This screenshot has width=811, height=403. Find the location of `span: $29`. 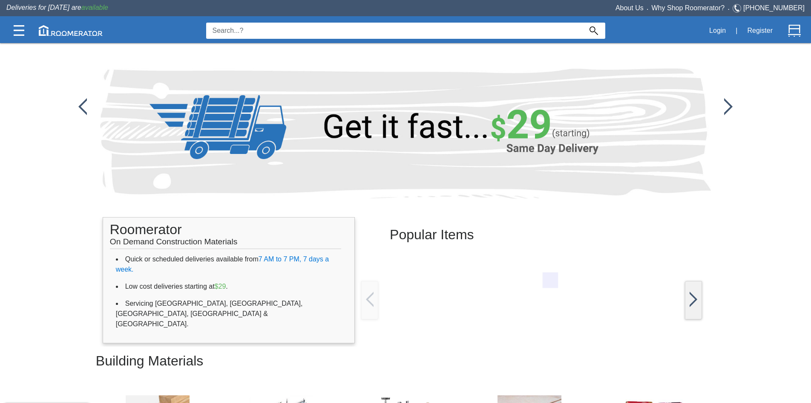

span: $29 is located at coordinates (220, 286).